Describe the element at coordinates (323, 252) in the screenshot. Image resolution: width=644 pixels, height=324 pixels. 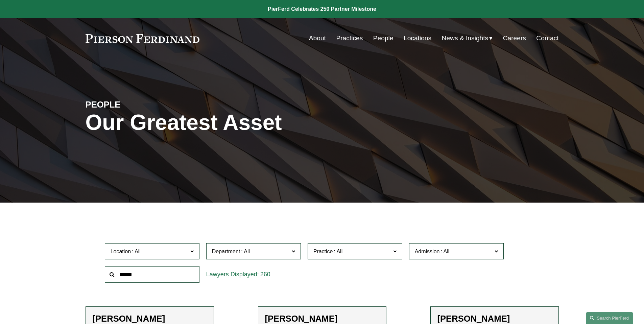
I see `span: Practice` at that location.